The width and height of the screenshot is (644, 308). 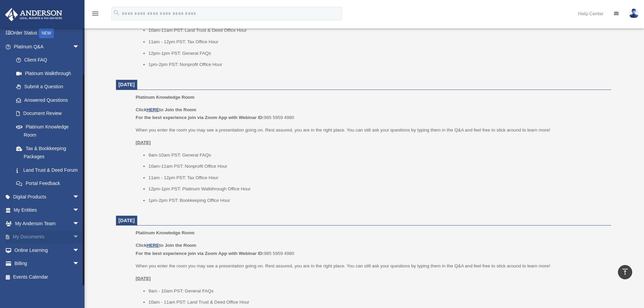 What do you see at coordinates (47, 237) in the screenshot?
I see `a: My Documentsarrow_drop_down` at bounding box center [47, 237].